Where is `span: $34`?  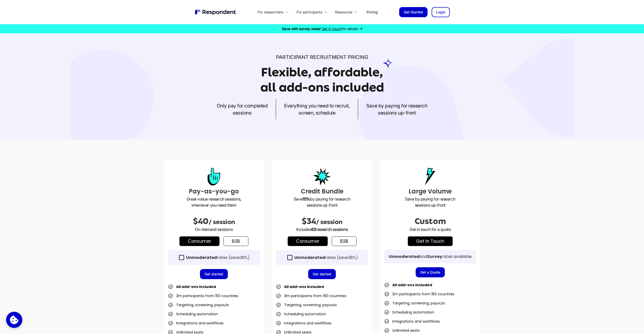
span: $34 is located at coordinates (309, 222).